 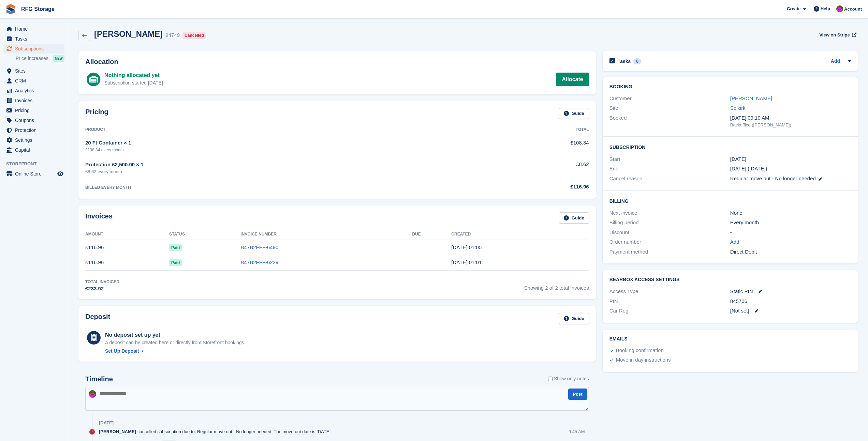 I want to click on span: View on Stripe, so click(x=834, y=35).